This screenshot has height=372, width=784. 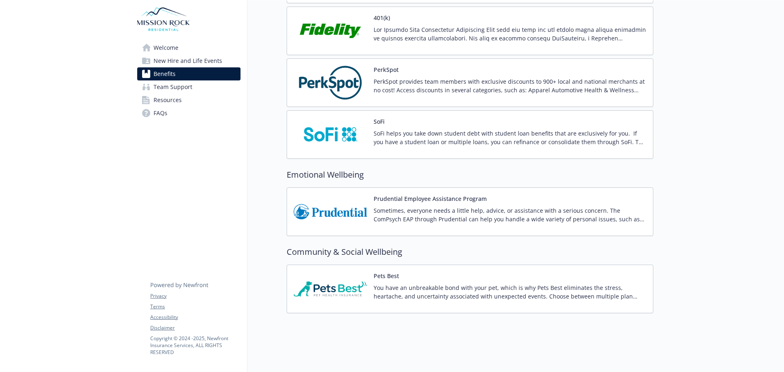 I want to click on button: SoFi, so click(x=379, y=121).